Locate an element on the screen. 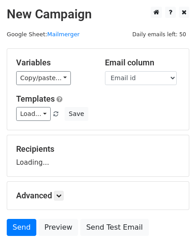 This screenshot has height=244, width=196. a: Copy/paste... is located at coordinates (43, 78).